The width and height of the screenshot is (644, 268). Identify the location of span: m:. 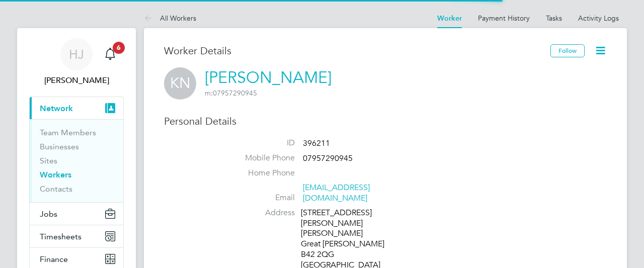
(209, 93).